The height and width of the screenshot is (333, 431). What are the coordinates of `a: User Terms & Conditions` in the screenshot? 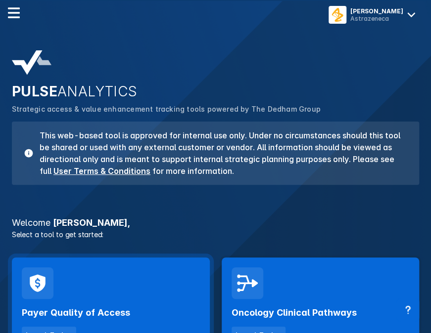 It's located at (102, 171).